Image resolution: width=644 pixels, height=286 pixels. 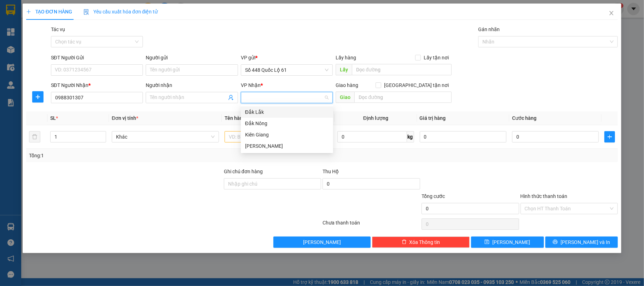 What do you see at coordinates (331, 171) in the screenshot?
I see `span: Thu Hộ` at bounding box center [331, 171].